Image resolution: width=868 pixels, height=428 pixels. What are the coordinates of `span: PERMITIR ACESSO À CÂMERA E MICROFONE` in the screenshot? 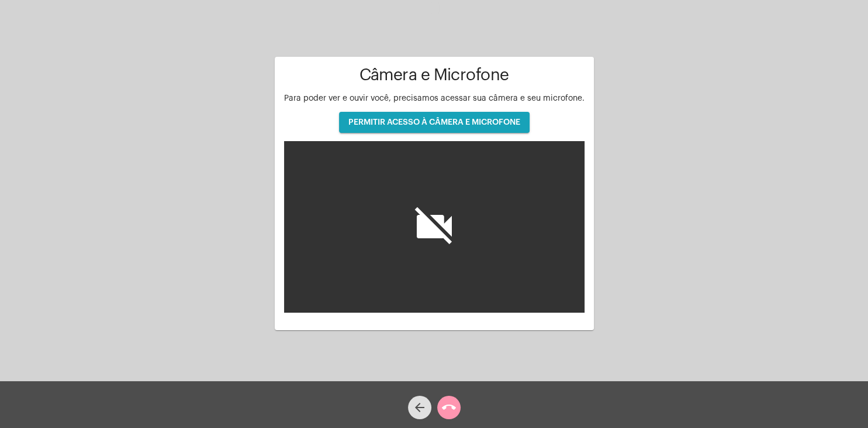 It's located at (434, 123).